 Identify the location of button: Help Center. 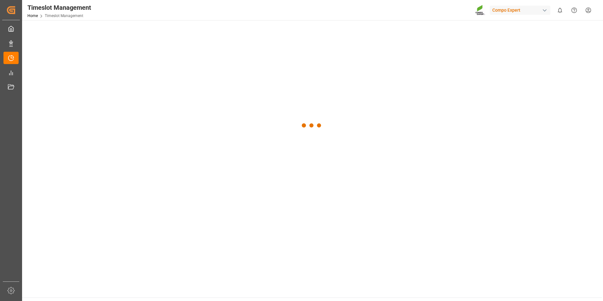
(574, 10).